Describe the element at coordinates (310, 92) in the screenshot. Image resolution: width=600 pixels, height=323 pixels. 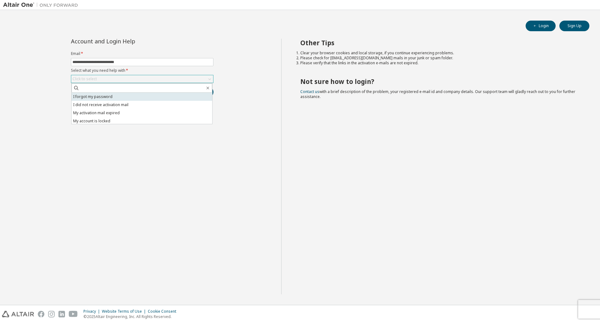
I see `a: Contact us` at that location.